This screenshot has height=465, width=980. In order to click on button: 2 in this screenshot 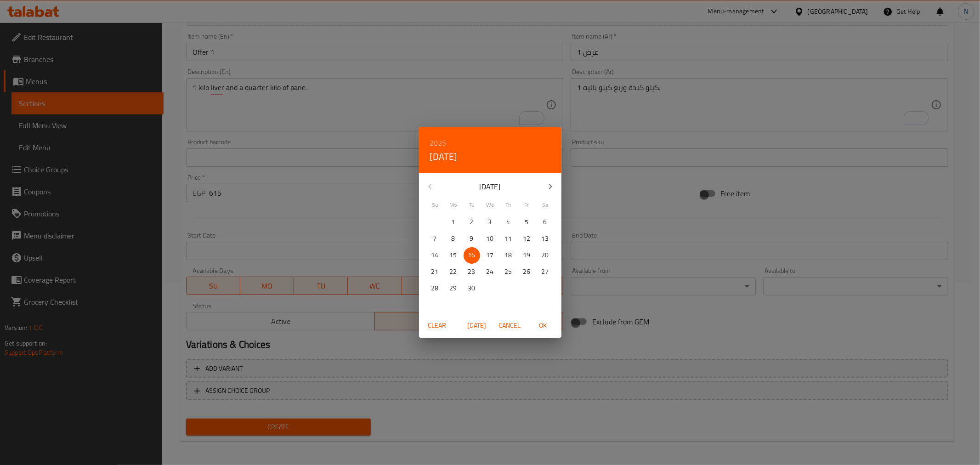, I will do `click(472, 223)`.